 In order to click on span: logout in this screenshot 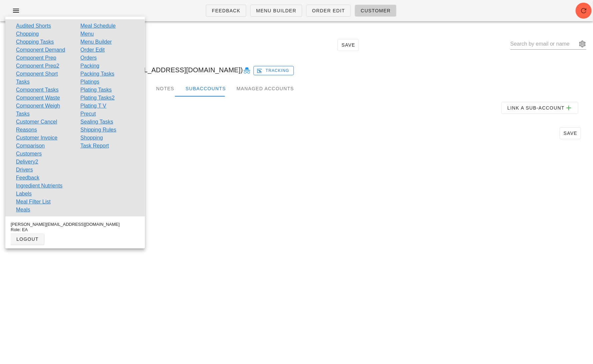, I will do `click(27, 239)`.